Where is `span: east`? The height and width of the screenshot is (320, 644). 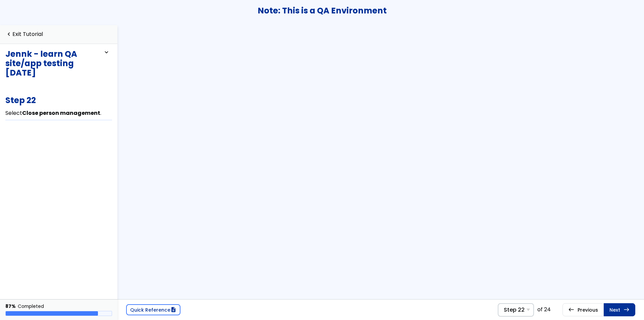 span: east is located at coordinates (626, 310).